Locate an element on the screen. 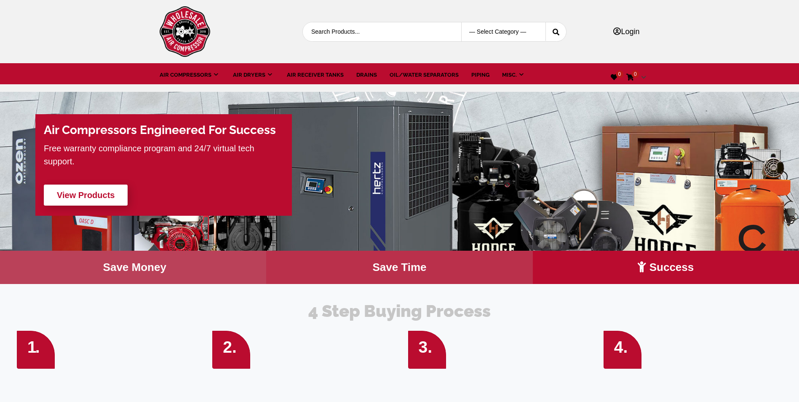 This screenshot has width=799, height=402. a: 1. is located at coordinates (36, 350).